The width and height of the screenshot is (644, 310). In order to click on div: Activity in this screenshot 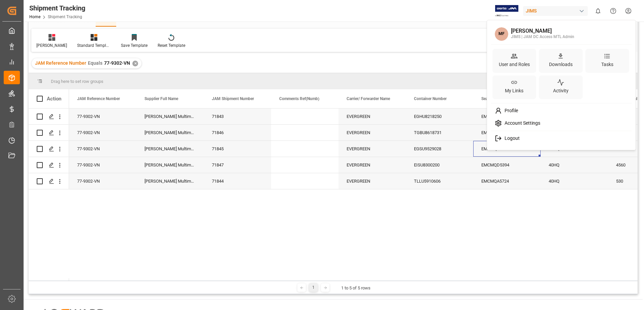, I will do `click(561, 90)`.